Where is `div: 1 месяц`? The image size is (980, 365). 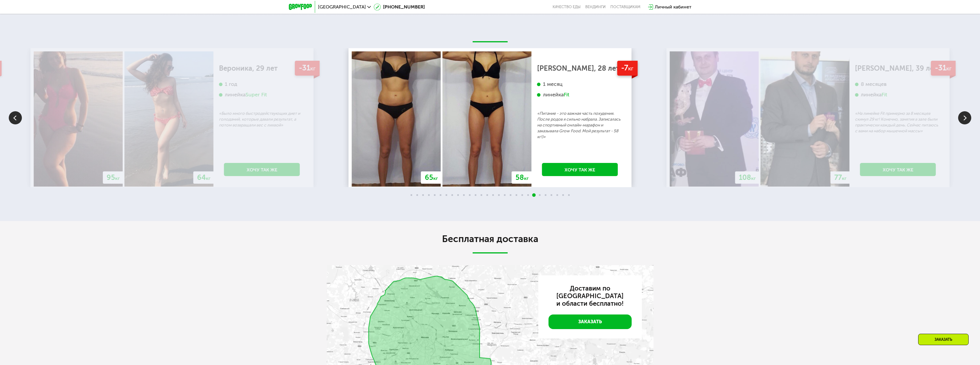 div: 1 месяц is located at coordinates (580, 84).